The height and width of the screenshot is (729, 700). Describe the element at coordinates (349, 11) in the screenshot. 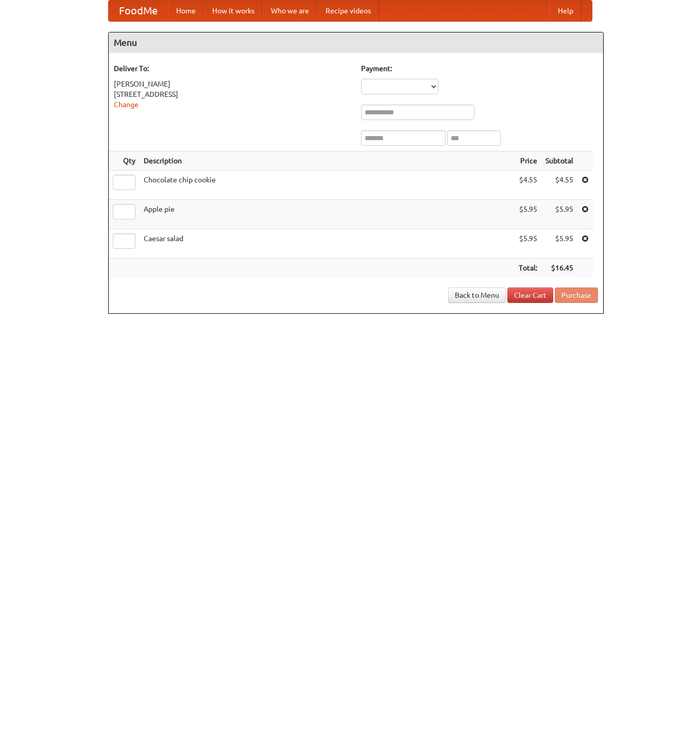

I see `a: Recipe videos` at that location.